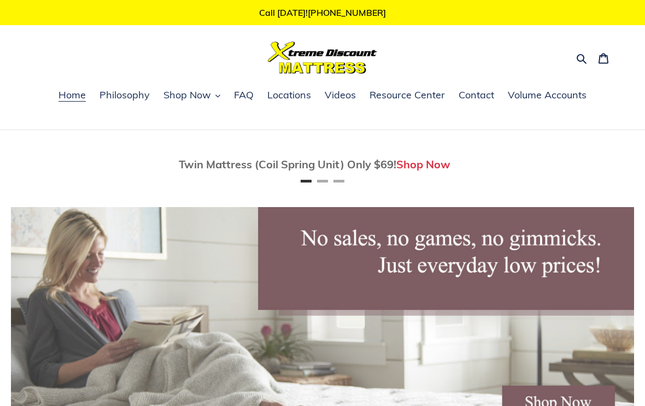 Image resolution: width=645 pixels, height=406 pixels. I want to click on button: Shop Now, so click(192, 96).